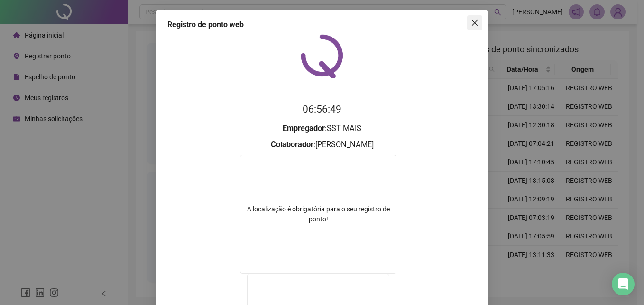 The height and width of the screenshot is (305, 644). I want to click on div: A localização é obrigatória para o seu registro de ponto!, so click(318, 214).